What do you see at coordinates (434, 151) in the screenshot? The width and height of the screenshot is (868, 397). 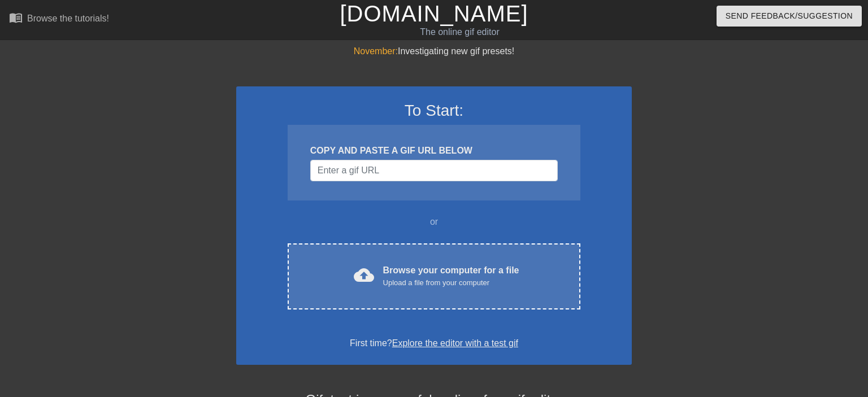 I see `div: COPY AND PASTE A GIF URL BELOW` at bounding box center [434, 151].